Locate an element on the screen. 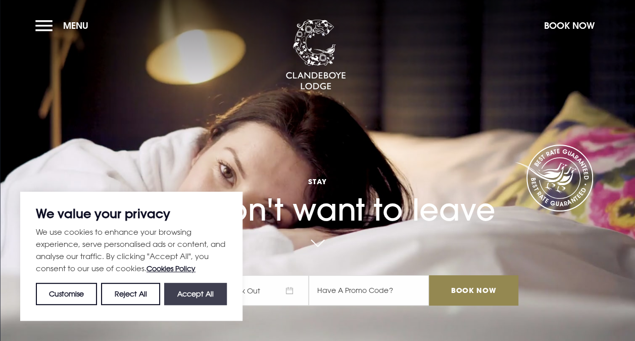  button: Accept All is located at coordinates (196, 294).